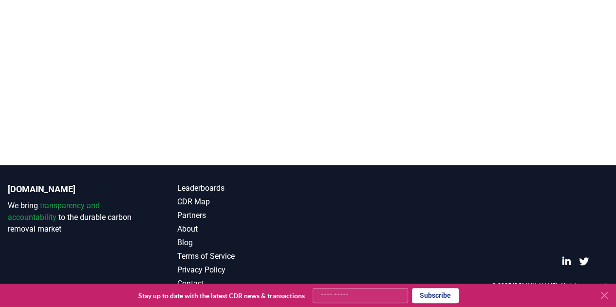  I want to click on a: CDR Map, so click(242, 202).